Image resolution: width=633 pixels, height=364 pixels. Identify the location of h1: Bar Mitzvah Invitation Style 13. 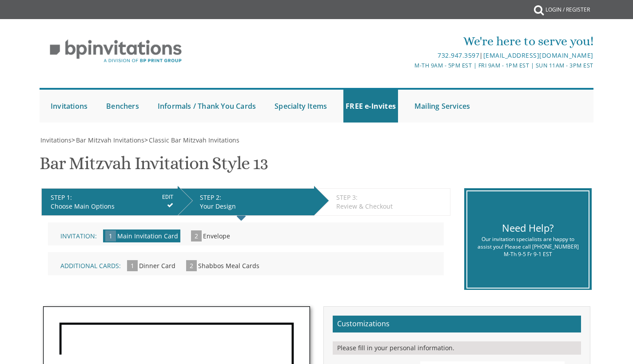
(154, 167).